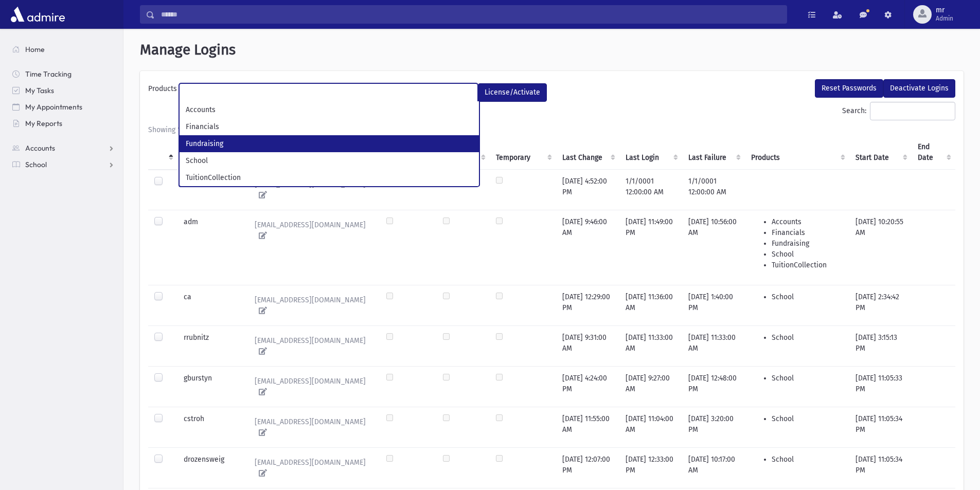  I want to click on th: Products : activate to sort column ascending, so click(797, 152).